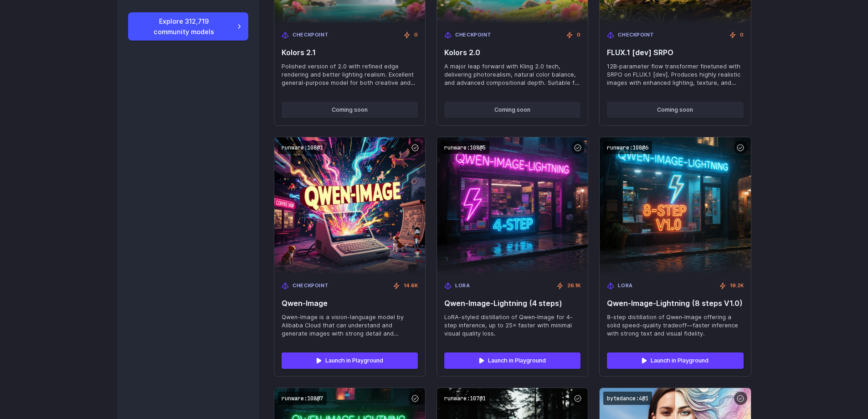 The height and width of the screenshot is (419, 868). I want to click on code: runware:107@1, so click(465, 398).